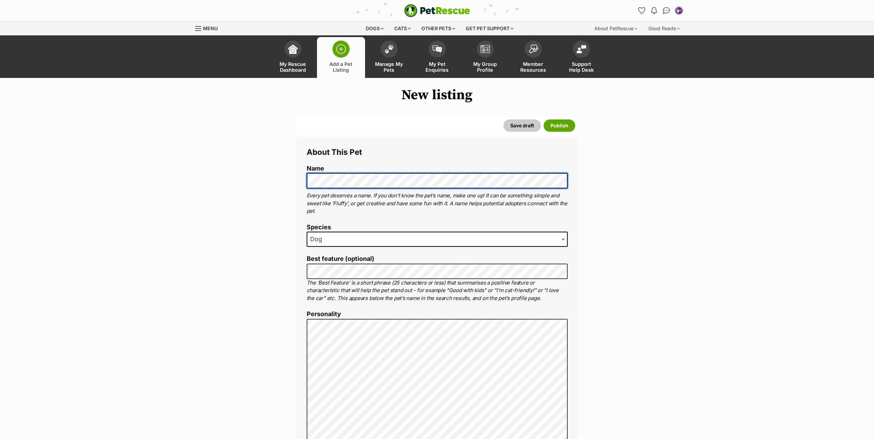  I want to click on p: Every pet deserves a name. If you don’t know the pet’s name, make one up! It can be something sim..., so click(437, 204).